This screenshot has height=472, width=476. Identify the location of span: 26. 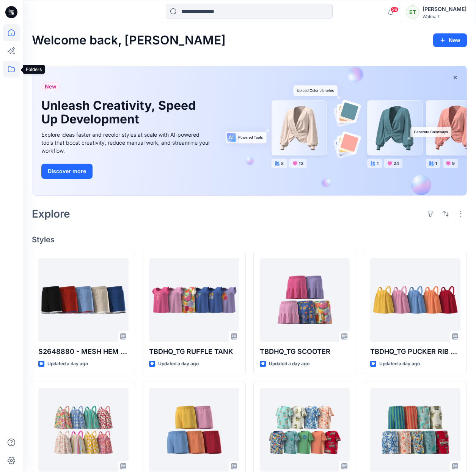
(395, 9).